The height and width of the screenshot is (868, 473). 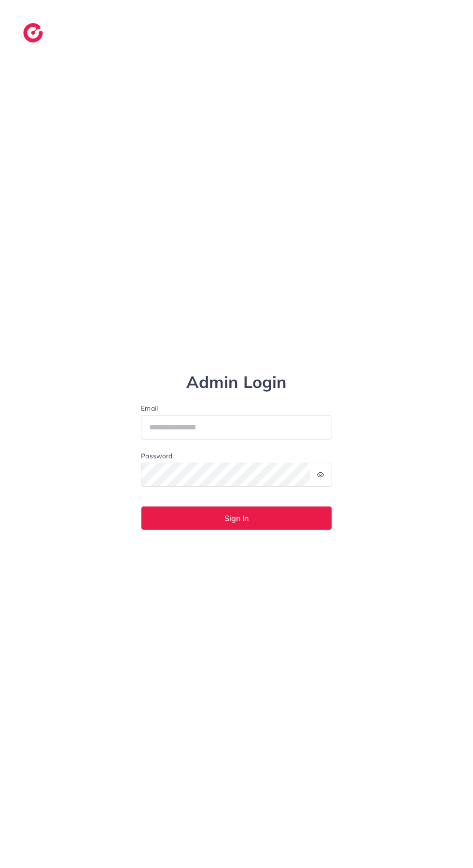 I want to click on img: logo, so click(x=33, y=33).